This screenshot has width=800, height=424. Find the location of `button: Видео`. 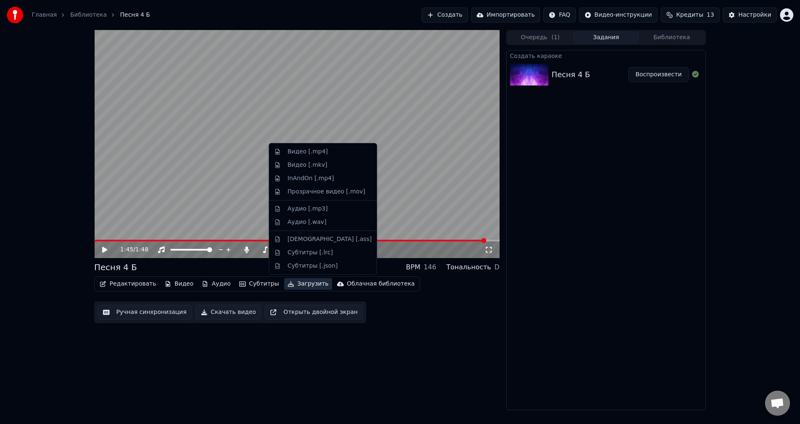

button: Видео is located at coordinates (179, 284).